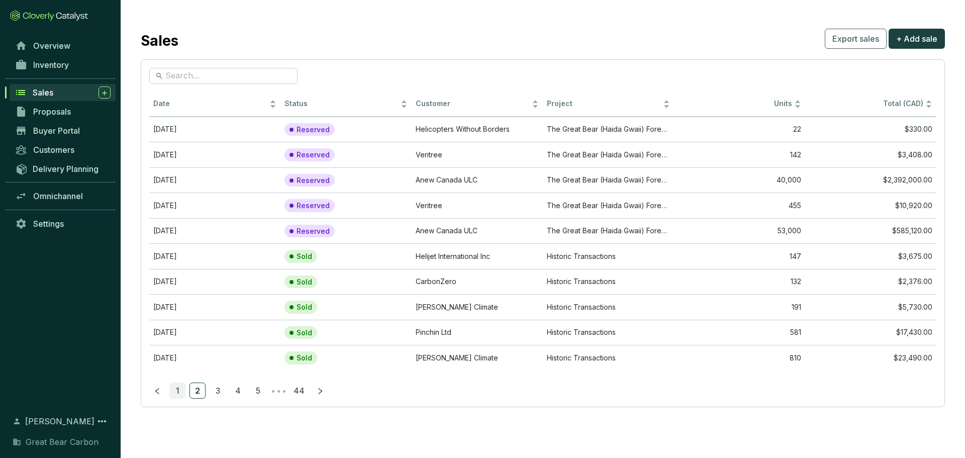 This screenshot has width=965, height=458. Describe the element at coordinates (870, 281) in the screenshot. I see `td: $2,376.00` at that location.